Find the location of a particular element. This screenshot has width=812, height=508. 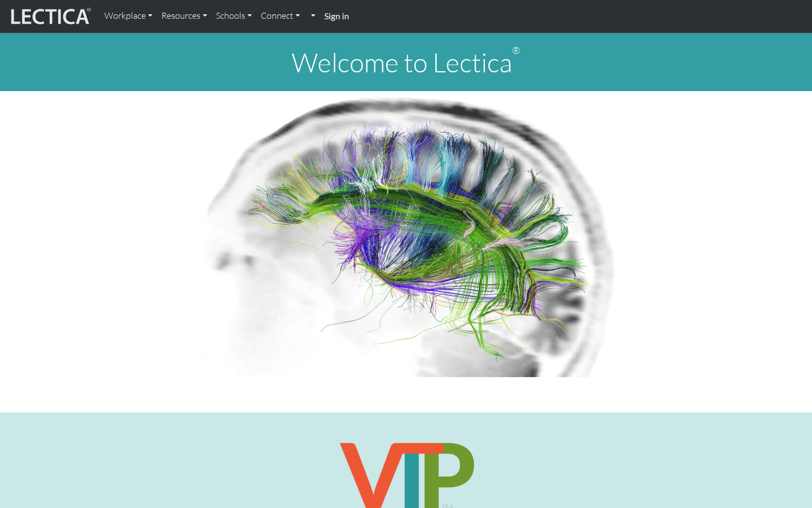

a: Workplace is located at coordinates (128, 16).